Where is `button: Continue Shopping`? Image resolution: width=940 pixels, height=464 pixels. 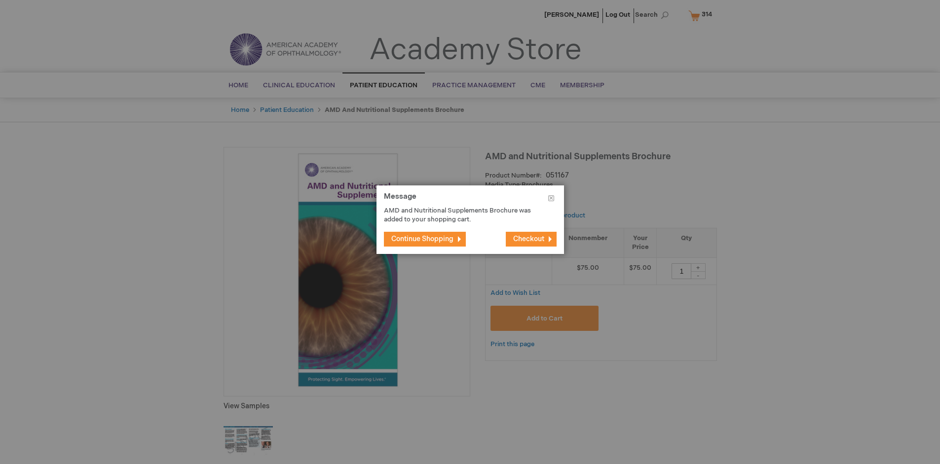
button: Continue Shopping is located at coordinates (425, 239).